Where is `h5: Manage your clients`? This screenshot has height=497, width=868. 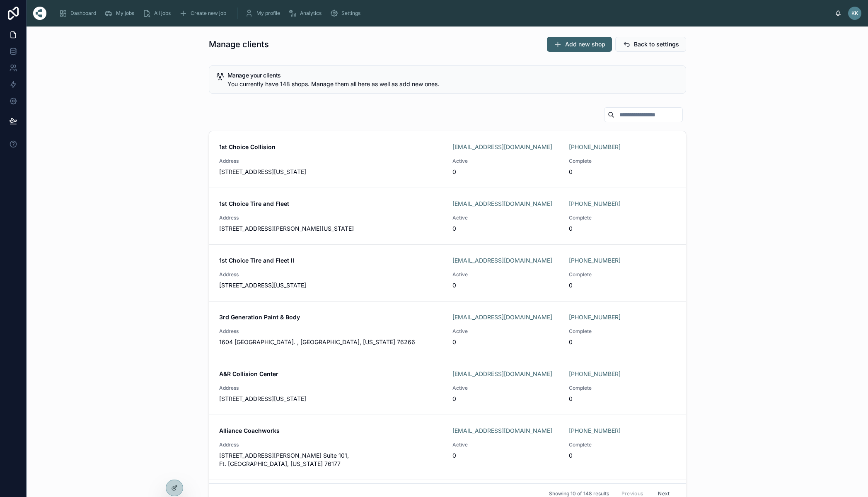 h5: Manage your clients is located at coordinates (453, 75).